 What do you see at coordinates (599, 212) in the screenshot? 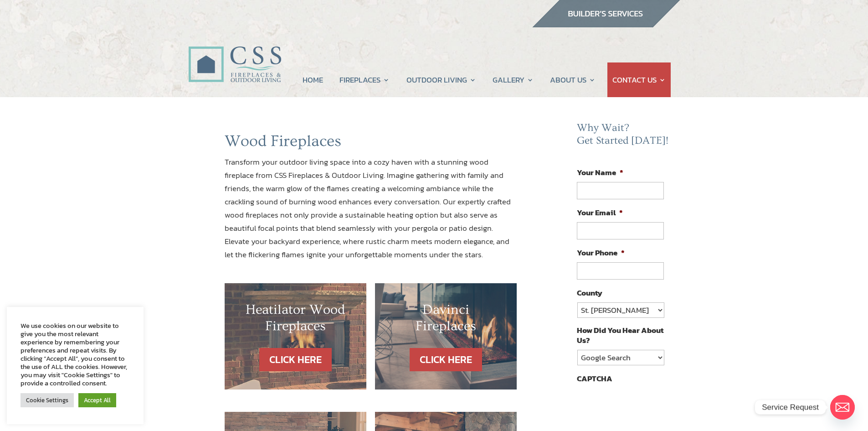
I see `label: Your Email` at bounding box center [599, 212].